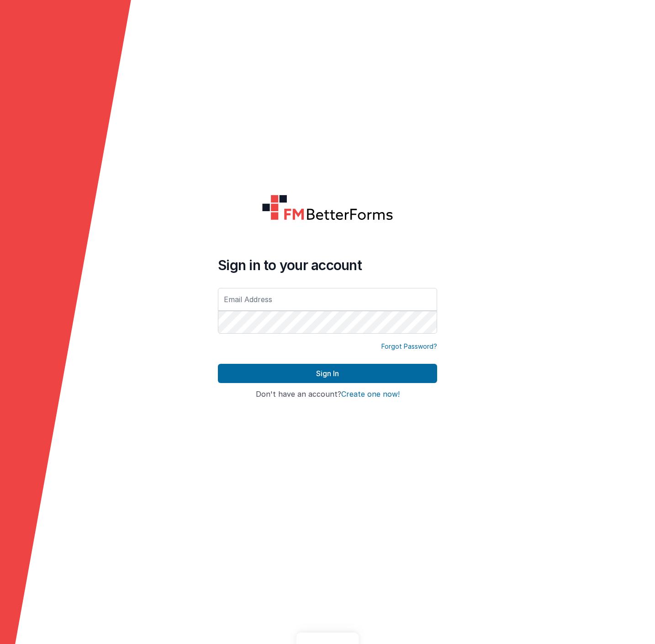 The height and width of the screenshot is (644, 655). What do you see at coordinates (327, 373) in the screenshot?
I see `button: Sign In` at bounding box center [327, 373].